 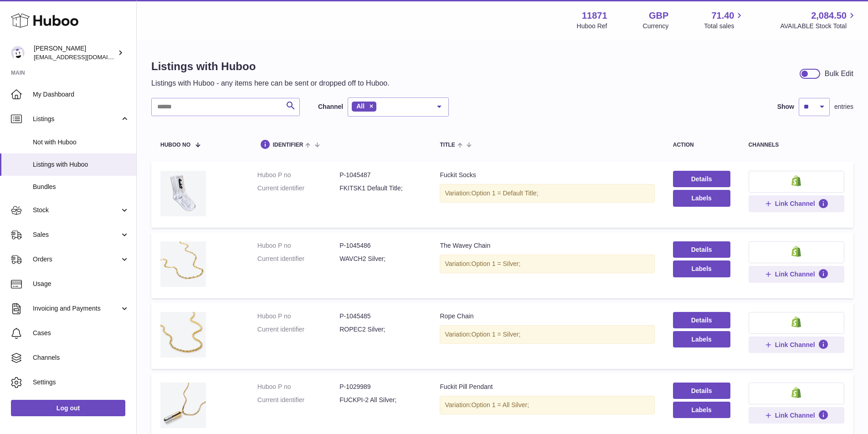 I want to click on a: Log out, so click(x=67, y=409).